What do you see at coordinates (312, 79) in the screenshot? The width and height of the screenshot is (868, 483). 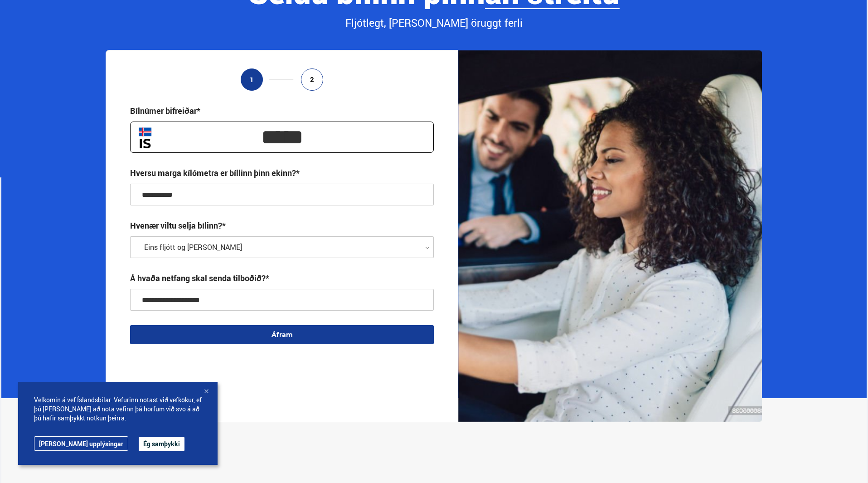 I see `span: 2` at bounding box center [312, 79].